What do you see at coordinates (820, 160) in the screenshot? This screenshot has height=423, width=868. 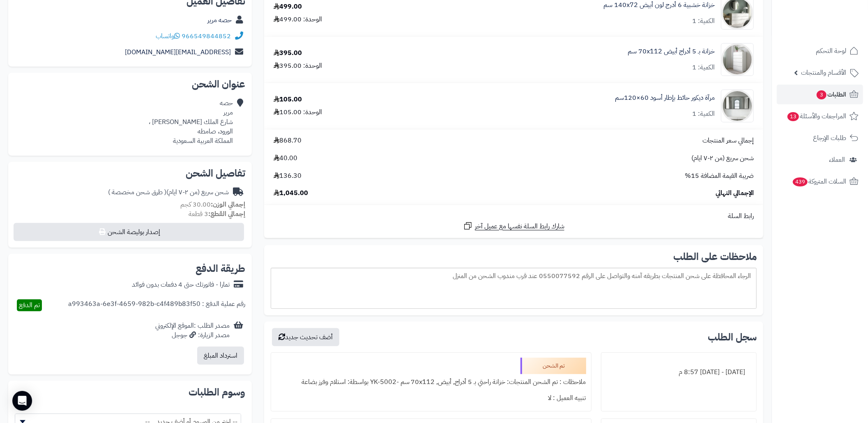 I see `a: العملاء` at bounding box center [820, 160].